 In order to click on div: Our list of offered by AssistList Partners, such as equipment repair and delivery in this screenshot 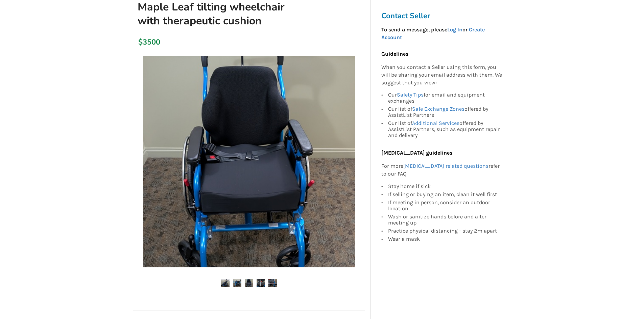, I will do `click(445, 129)`.